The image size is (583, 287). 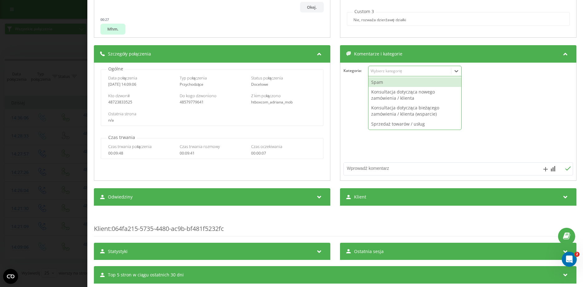 What do you see at coordinates (379, 20) in the screenshot?
I see `div: Nie, rozważa dzierżawę działki` at bounding box center [379, 20].